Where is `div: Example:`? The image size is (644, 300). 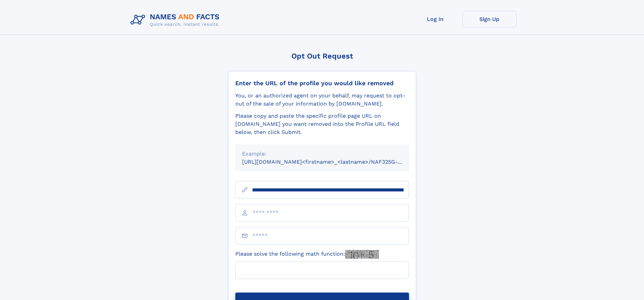
div: Example: is located at coordinates (322, 154).